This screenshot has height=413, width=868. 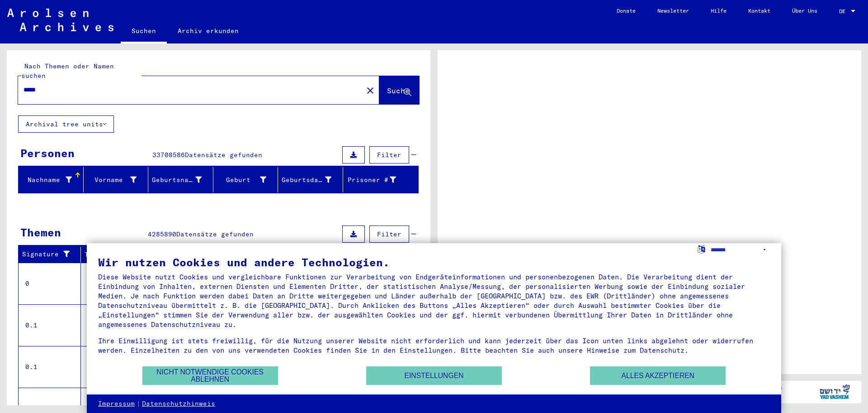 I want to click on a: Archiv erkunden, so click(x=208, y=30).